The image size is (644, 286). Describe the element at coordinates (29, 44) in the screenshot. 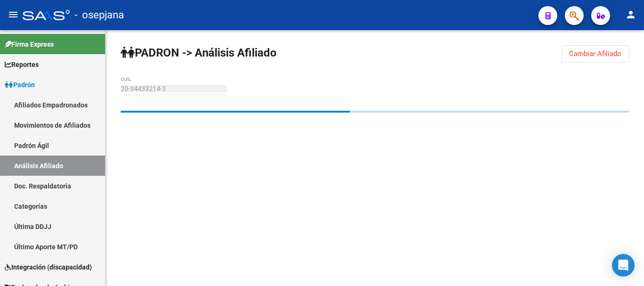

I see `span: Firma Express` at that location.